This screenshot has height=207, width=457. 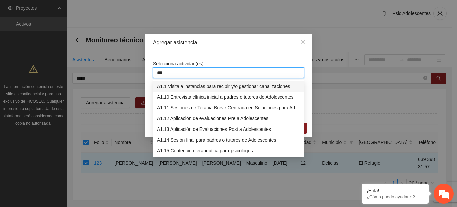 I want to click on span: close, so click(x=303, y=42).